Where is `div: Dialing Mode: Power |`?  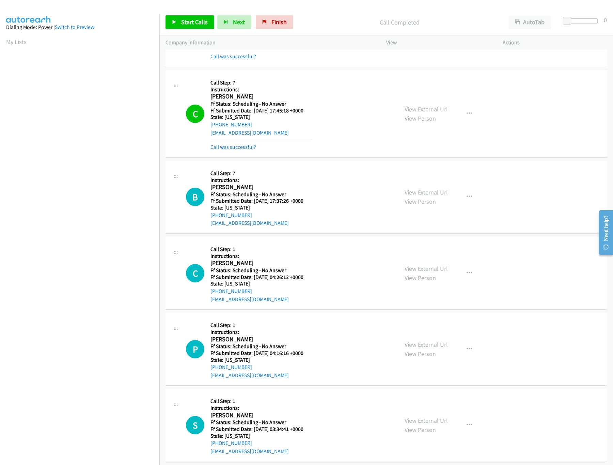
div: Dialing Mode: Power | is located at coordinates (80, 27).